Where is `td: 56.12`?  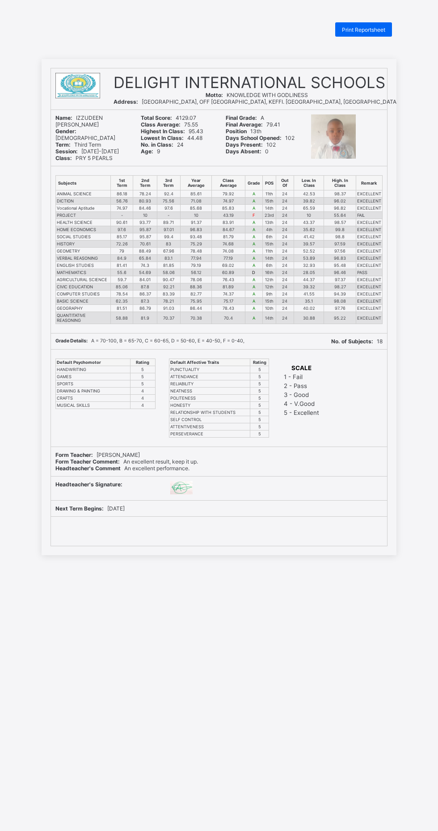
td: 56.12 is located at coordinates (196, 273).